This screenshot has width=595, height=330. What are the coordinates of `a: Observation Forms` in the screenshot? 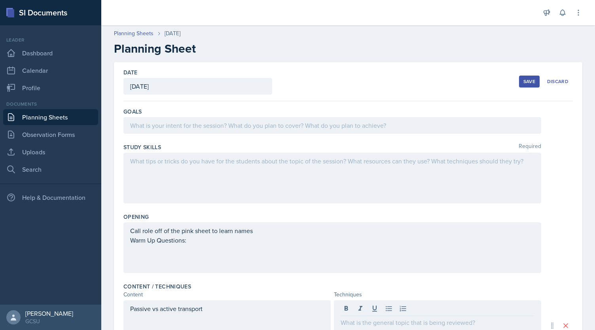 It's located at (51, 134).